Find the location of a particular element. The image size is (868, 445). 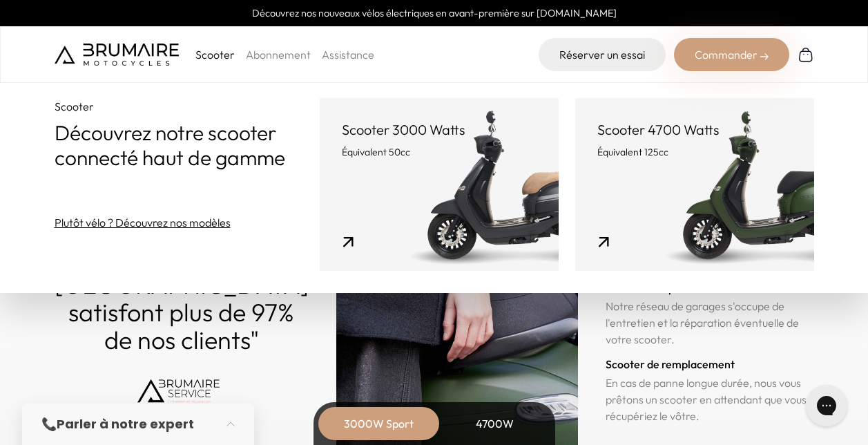

img: right-arrow-2.png is located at coordinates (764, 56).